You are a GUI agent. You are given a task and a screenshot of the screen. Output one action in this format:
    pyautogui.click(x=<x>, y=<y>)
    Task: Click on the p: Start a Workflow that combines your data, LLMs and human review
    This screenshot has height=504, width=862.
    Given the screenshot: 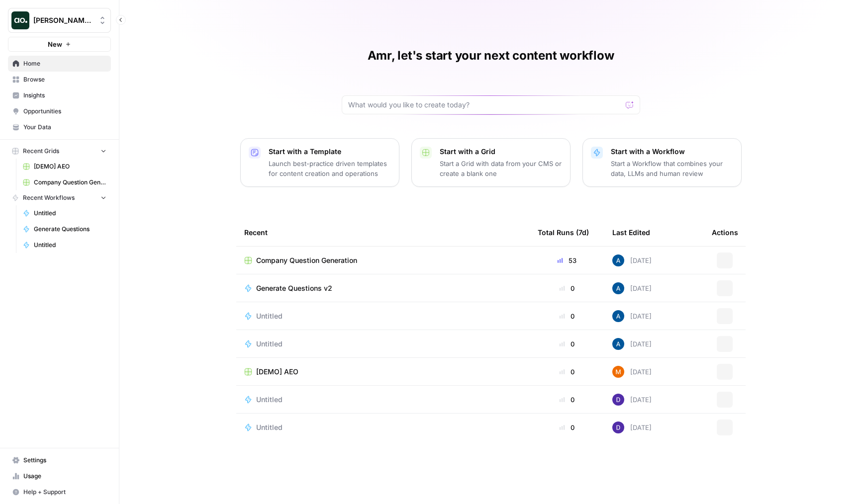 What is the action you would take?
    pyautogui.click(x=672, y=168)
    